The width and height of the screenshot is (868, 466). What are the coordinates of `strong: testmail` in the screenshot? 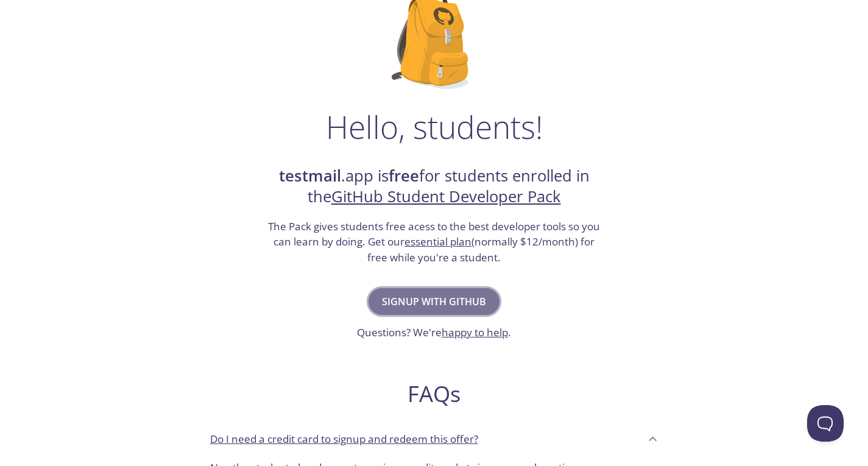 It's located at (310, 175).